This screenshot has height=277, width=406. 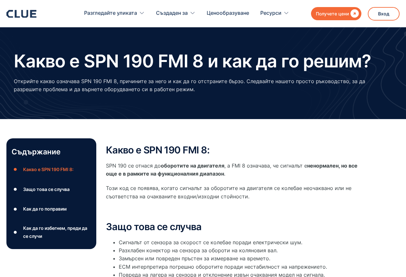 I want to click on font: Открийте какво означава SPN 190 FMI 8, причините за него и как да го отстраните бързо. Следвайте ..., so click(x=189, y=85).